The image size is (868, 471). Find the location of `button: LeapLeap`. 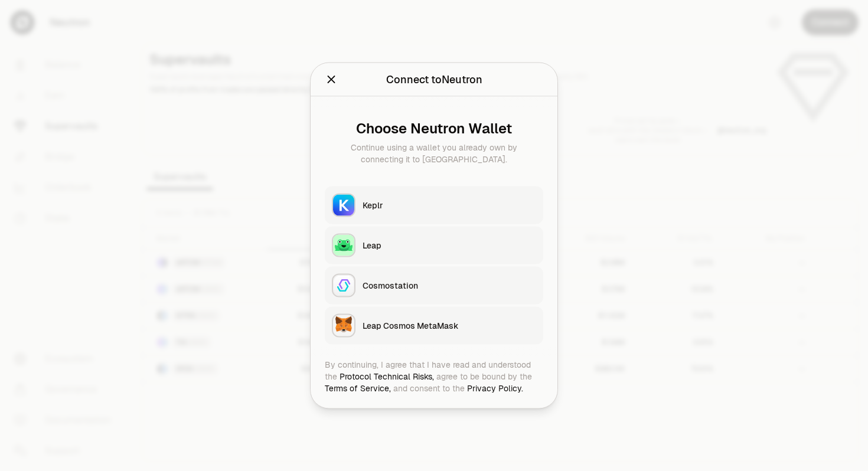

button: LeapLeap is located at coordinates (434, 245).